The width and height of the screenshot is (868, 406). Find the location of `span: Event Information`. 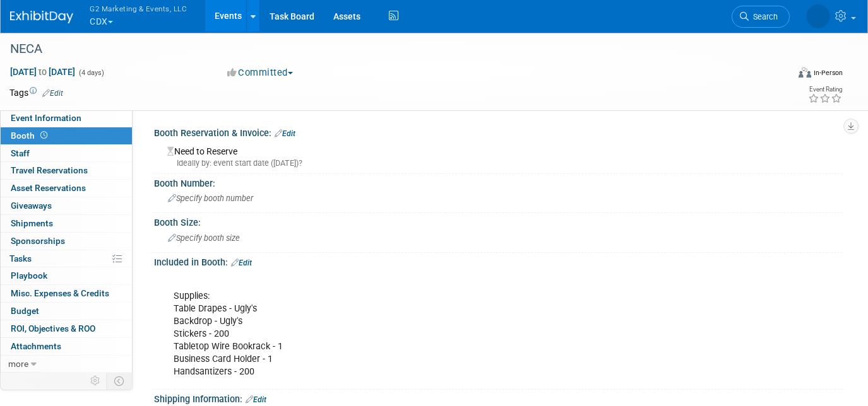

span: Event Information is located at coordinates (46, 118).